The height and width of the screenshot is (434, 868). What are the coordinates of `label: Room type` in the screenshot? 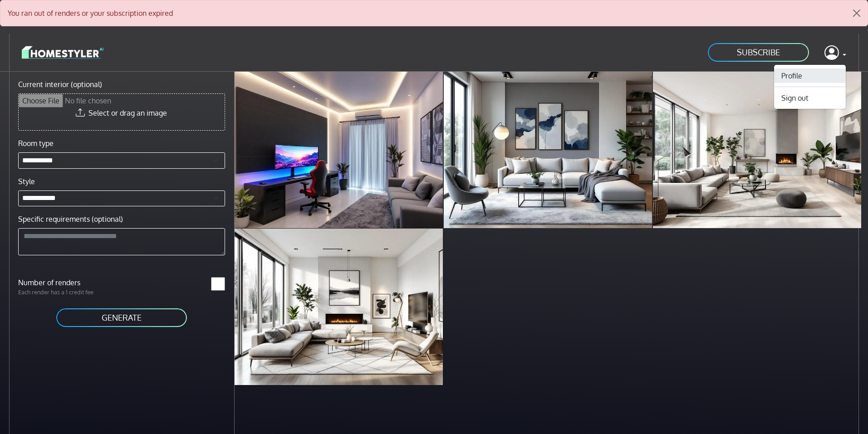 It's located at (36, 144).